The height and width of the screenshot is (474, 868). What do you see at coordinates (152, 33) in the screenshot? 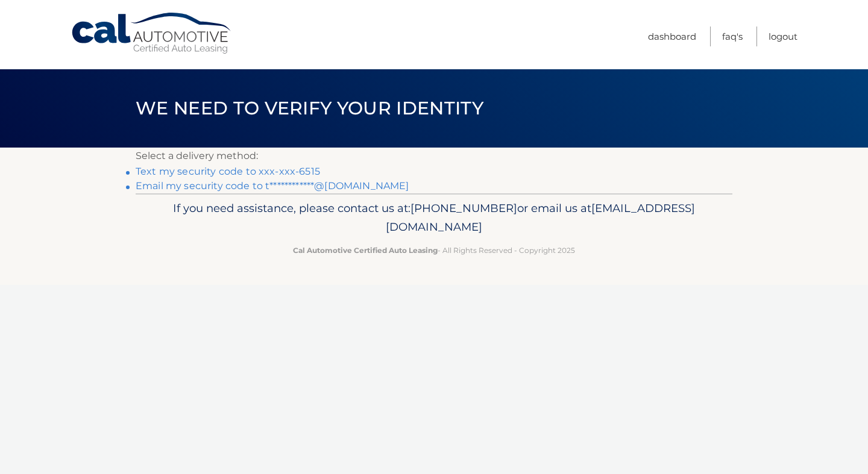
I see `a: Cal Automotive` at bounding box center [152, 33].